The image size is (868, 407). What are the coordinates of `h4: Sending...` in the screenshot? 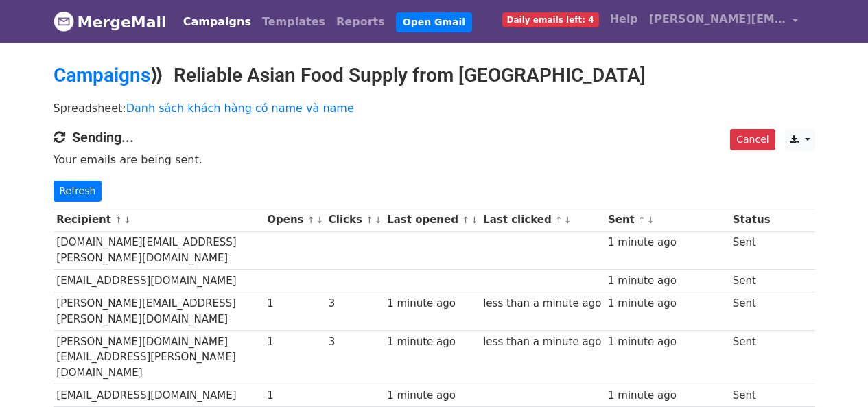 It's located at (434, 138).